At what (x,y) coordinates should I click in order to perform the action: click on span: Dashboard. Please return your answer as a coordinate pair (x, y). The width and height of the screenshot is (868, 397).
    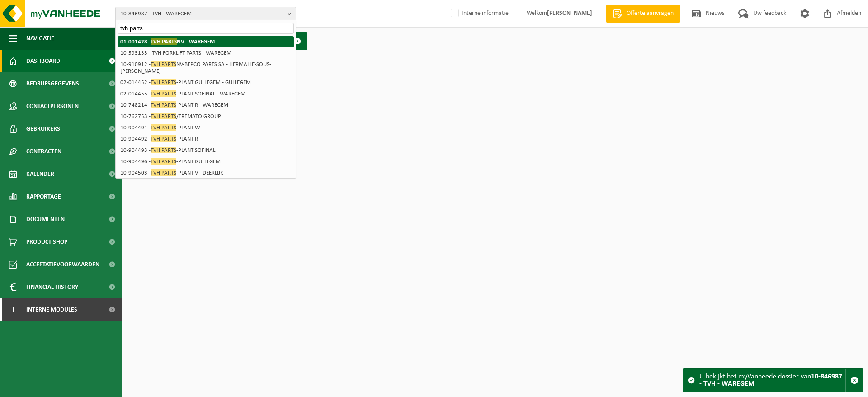
    Looking at the image, I should click on (43, 61).